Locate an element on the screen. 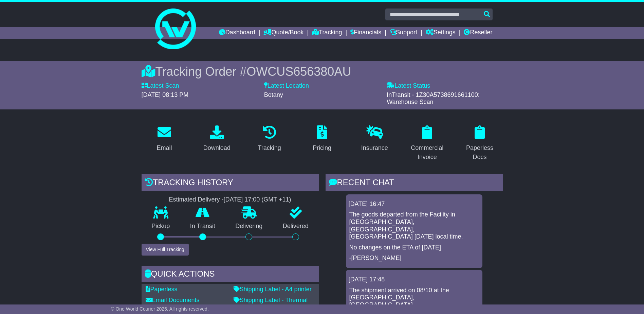 The width and height of the screenshot is (644, 314). span: © One World Courier 2025. All rights reserved. is located at coordinates (159, 309).